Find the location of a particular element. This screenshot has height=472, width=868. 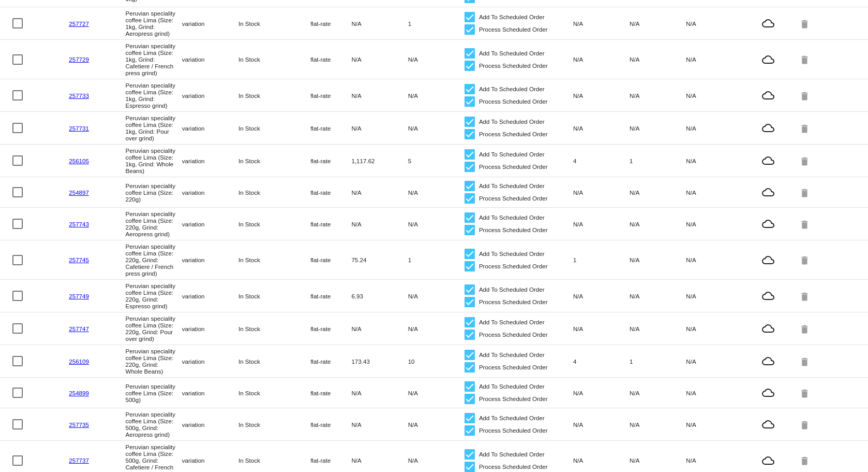

a: 257749 is located at coordinates (79, 296).